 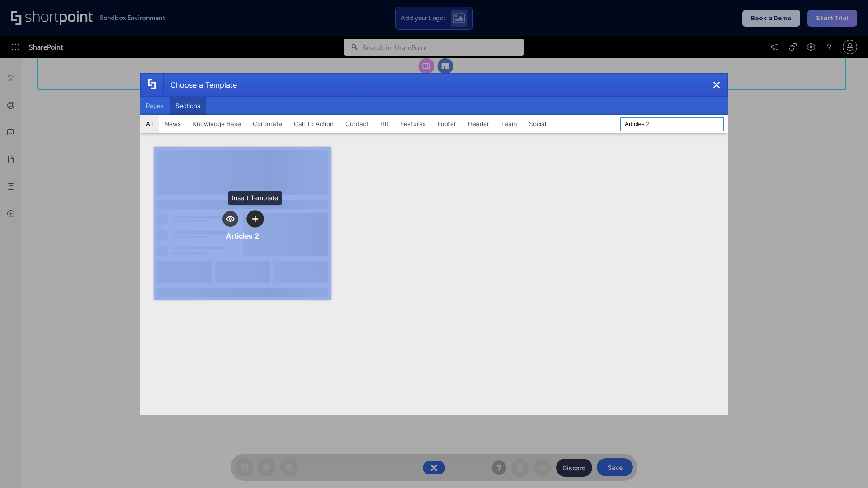 I want to click on button: HR, so click(x=384, y=124).